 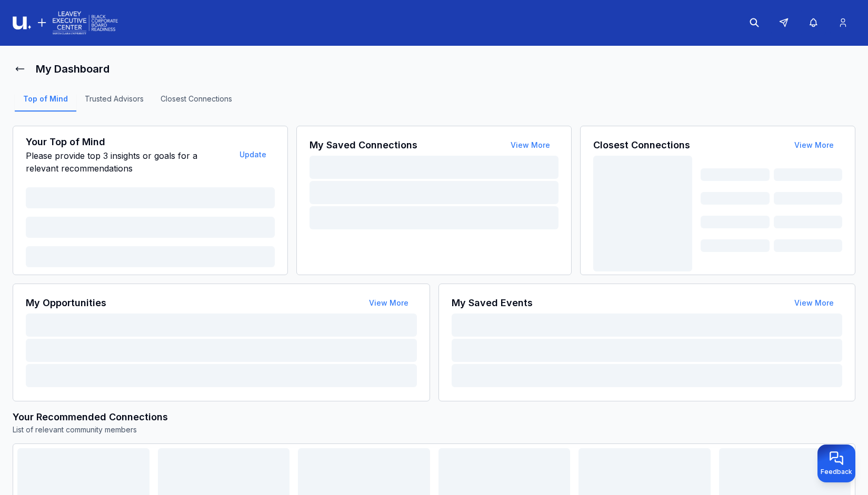 I want to click on button: Update, so click(x=253, y=154).